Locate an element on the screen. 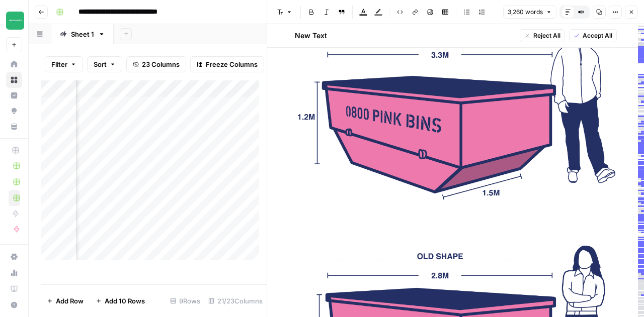  span: Reject All is located at coordinates (547, 36).